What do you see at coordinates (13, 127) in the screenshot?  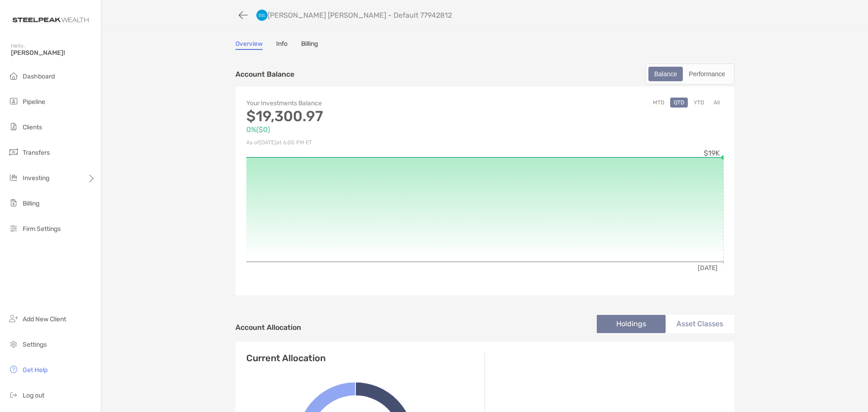 I see `img: clients icon` at bounding box center [13, 127].